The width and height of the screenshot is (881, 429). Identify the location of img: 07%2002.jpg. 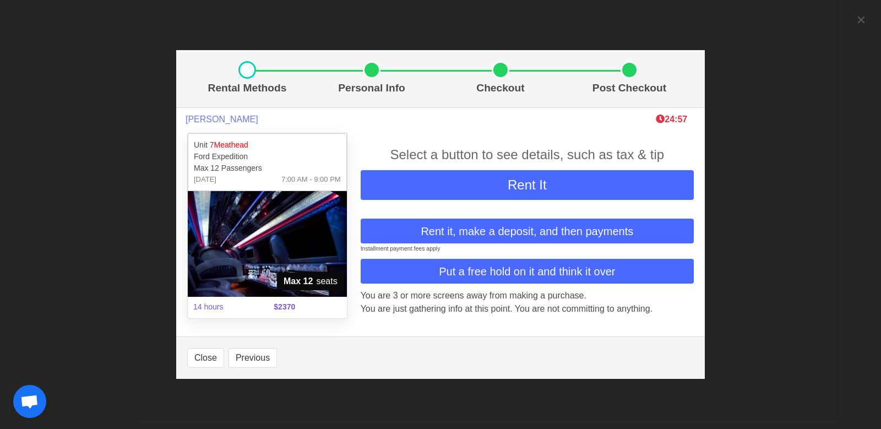
(267, 244).